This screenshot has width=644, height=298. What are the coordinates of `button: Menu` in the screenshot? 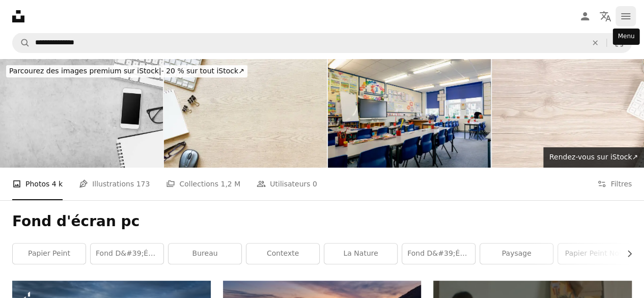 It's located at (626, 16).